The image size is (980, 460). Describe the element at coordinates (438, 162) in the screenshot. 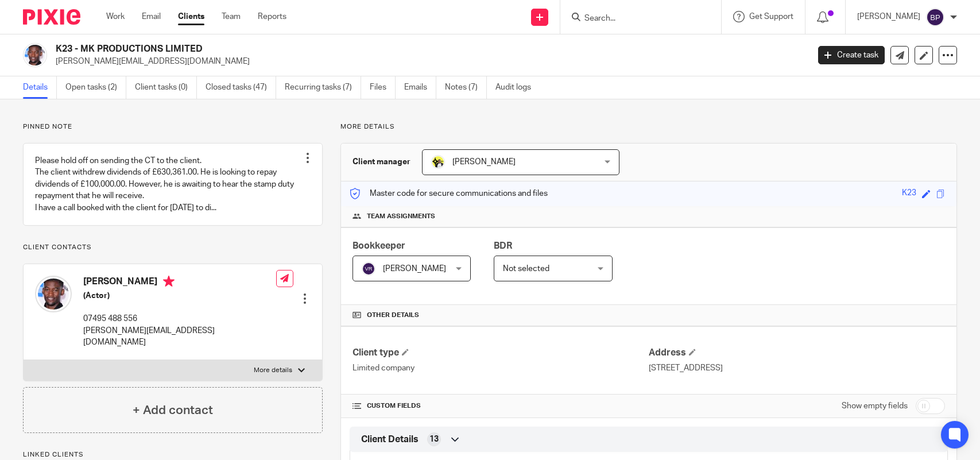

I see `img: Carine-Starbridge.jpg` at that location.